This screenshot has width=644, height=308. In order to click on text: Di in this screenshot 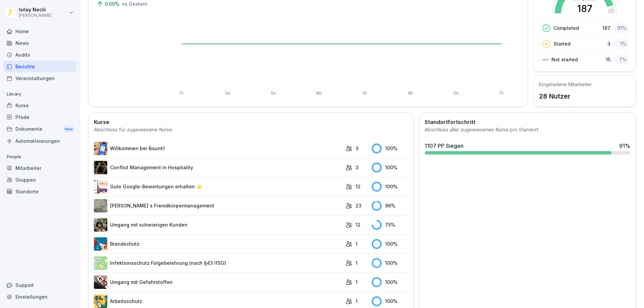, I will do `click(364, 93)`.